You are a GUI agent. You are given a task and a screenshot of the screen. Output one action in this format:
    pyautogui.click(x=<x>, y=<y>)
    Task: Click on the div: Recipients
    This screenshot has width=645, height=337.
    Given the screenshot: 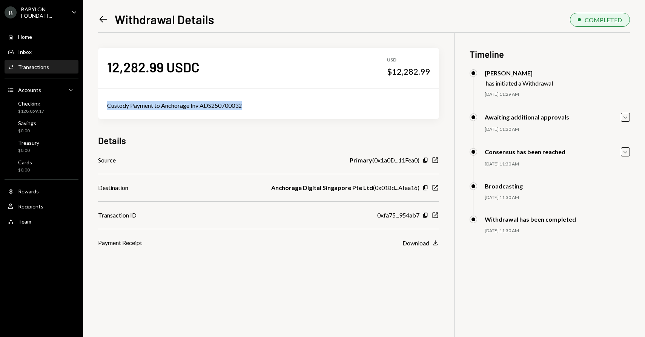 What is the action you would take?
    pyautogui.click(x=31, y=206)
    